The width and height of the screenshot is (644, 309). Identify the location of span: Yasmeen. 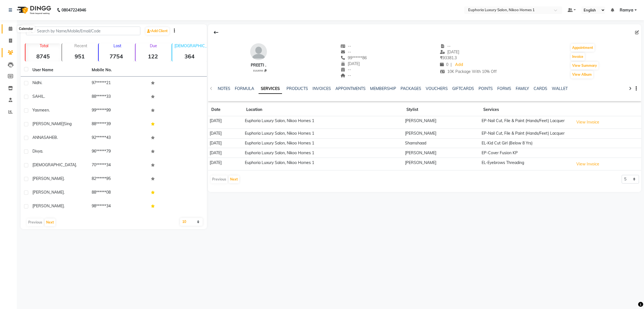
(40, 110).